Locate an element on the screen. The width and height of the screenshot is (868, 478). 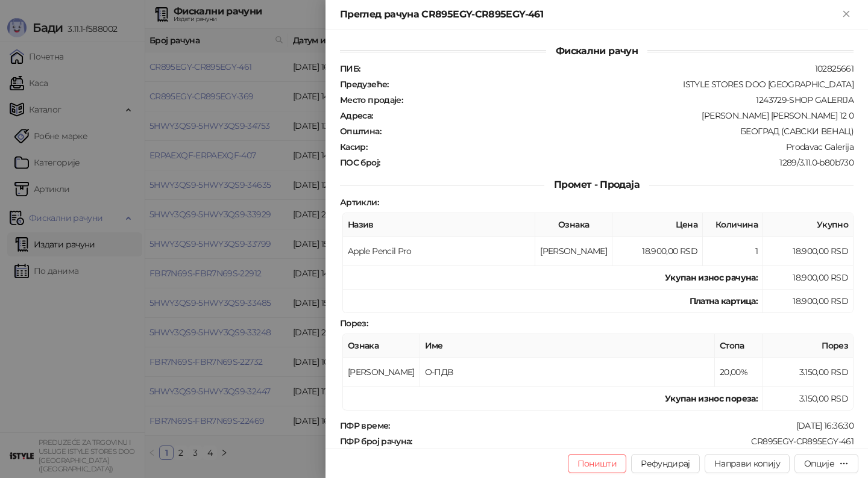
strong: ПИБ : is located at coordinates (350, 69).